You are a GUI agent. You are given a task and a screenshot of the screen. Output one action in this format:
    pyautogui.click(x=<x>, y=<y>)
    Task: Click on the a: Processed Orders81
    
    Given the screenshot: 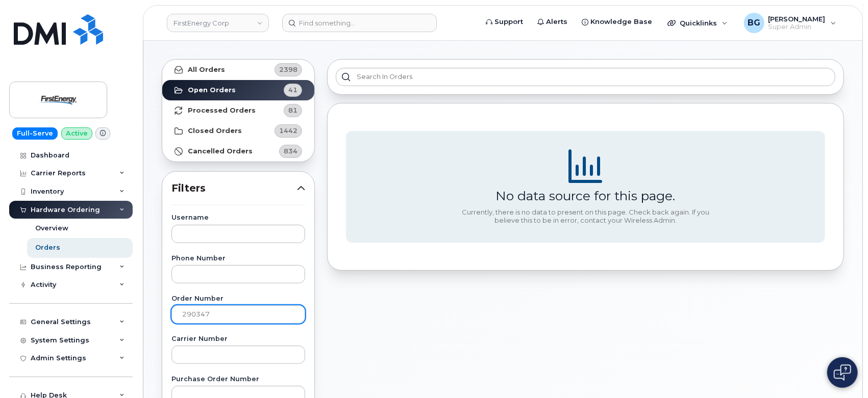 What is the action you would take?
    pyautogui.click(x=238, y=111)
    